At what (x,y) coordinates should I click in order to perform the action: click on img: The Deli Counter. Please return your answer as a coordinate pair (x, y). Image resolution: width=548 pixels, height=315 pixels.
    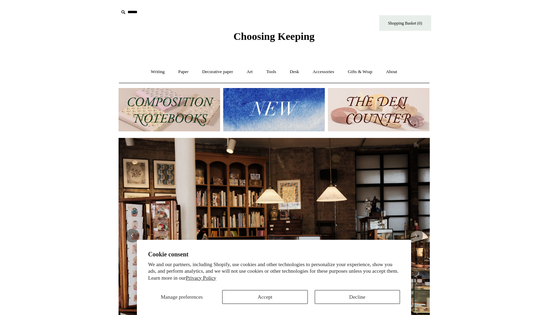
    Looking at the image, I should click on (379, 110).